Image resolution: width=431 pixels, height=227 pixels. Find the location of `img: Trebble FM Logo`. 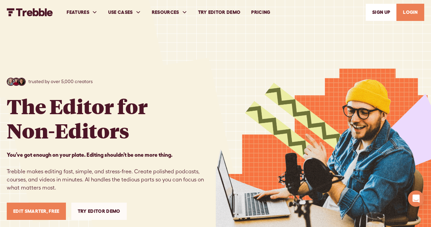

img: Trebble FM Logo is located at coordinates (30, 12).